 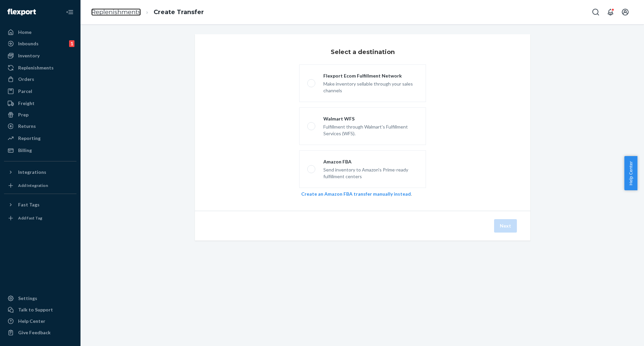 I want to click on div: Send inventory to Amazon's Prime-ready fulfillment centers, so click(x=371, y=173).